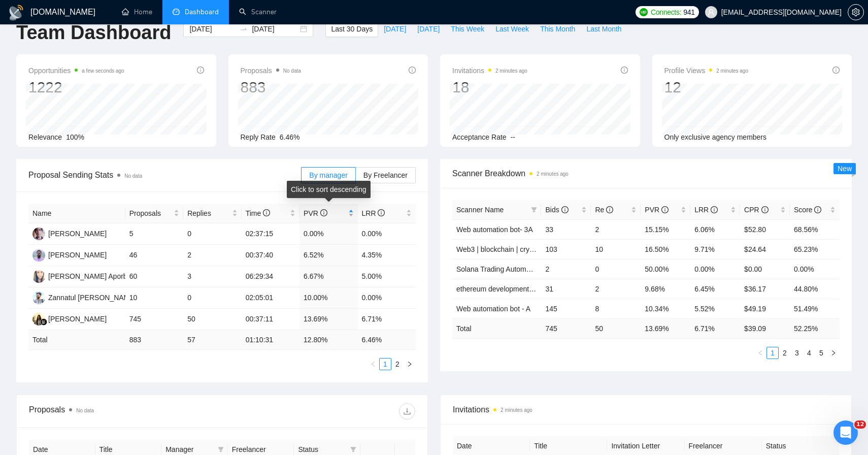 The width and height of the screenshot is (868, 455). Describe the element at coordinates (76, 213) in the screenshot. I see `th: Name` at that location.